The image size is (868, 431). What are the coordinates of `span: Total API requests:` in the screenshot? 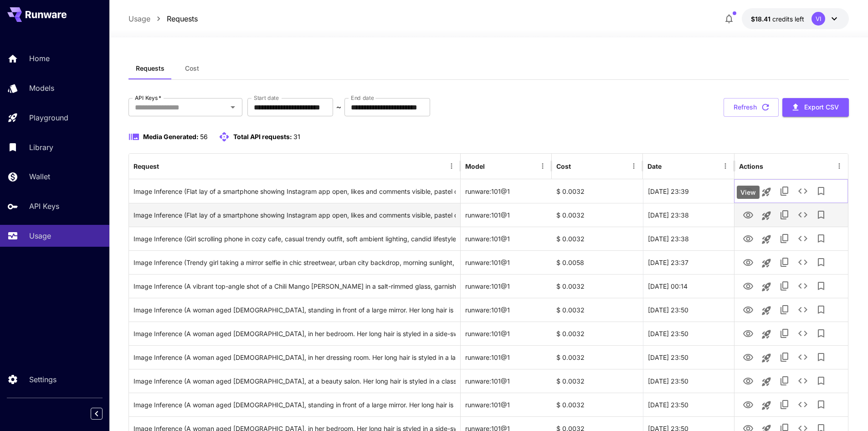 It's located at (262, 137).